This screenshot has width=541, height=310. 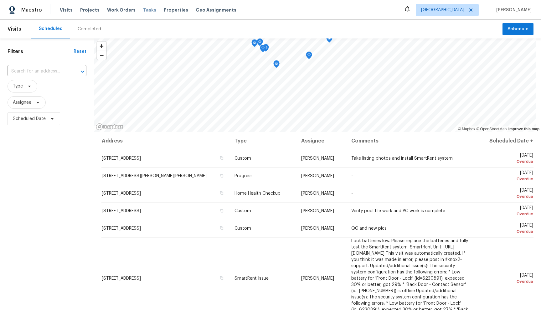 What do you see at coordinates (89, 29) in the screenshot?
I see `div: Completed` at bounding box center [89, 29].